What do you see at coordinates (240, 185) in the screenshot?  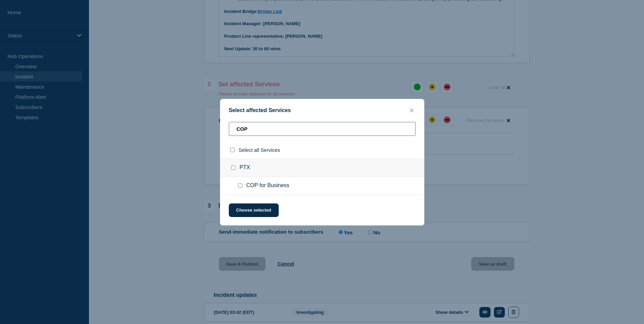 I see `input: COP for Business checkbox` at bounding box center [240, 185].